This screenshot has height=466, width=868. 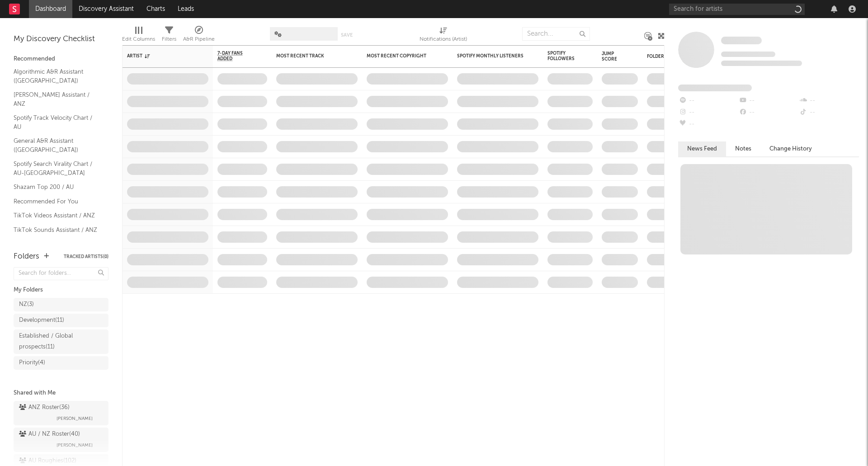 I want to click on span: Fans Added by Platform, so click(x=714, y=88).